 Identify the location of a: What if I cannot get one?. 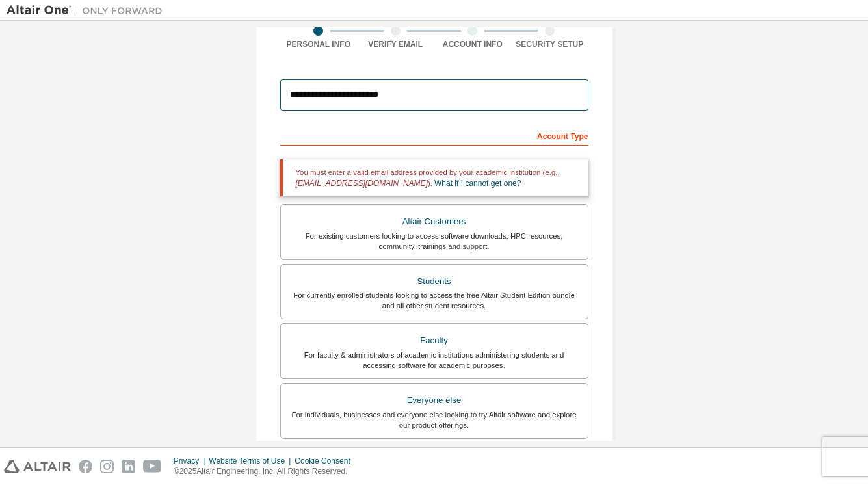
(477, 183).